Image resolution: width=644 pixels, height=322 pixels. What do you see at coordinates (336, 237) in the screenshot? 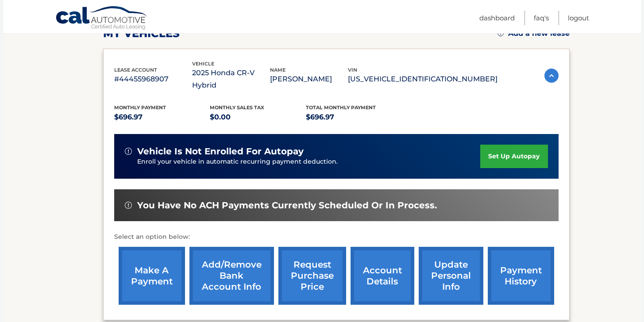
I see `p: Select an option below:` at bounding box center [336, 237].